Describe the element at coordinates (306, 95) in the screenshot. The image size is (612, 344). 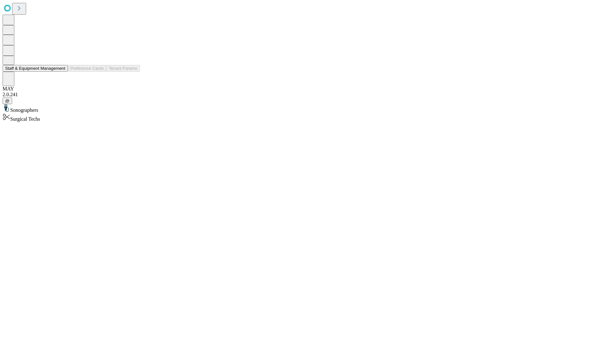
I see `div: 2.0.241` at that location.